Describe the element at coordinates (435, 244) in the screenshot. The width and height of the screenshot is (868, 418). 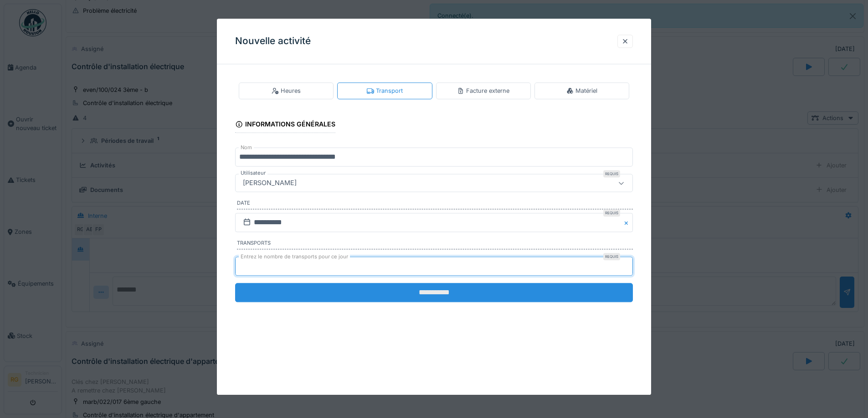
I see `label: Transports` at that location.